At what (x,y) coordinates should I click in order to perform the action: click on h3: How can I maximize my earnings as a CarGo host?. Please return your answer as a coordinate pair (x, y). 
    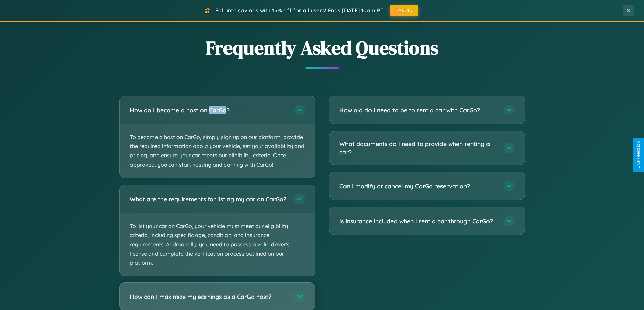
    Looking at the image, I should click on (208, 296).